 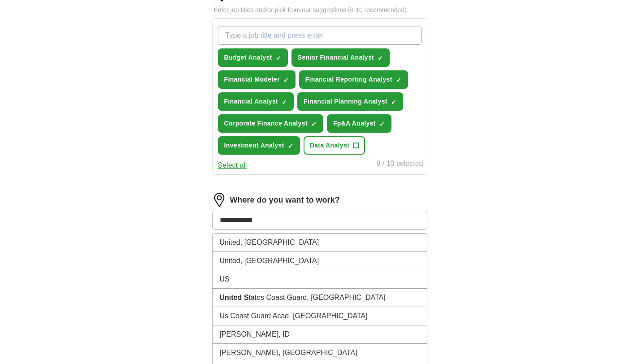 I want to click on button: Financial Modeler✓, so click(x=257, y=80).